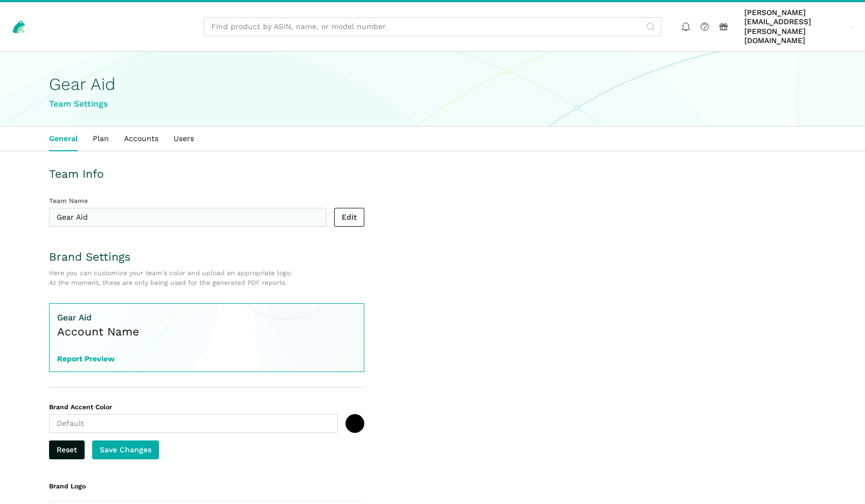 The width and height of the screenshot is (865, 504). I want to click on div: Account Name, so click(98, 332).